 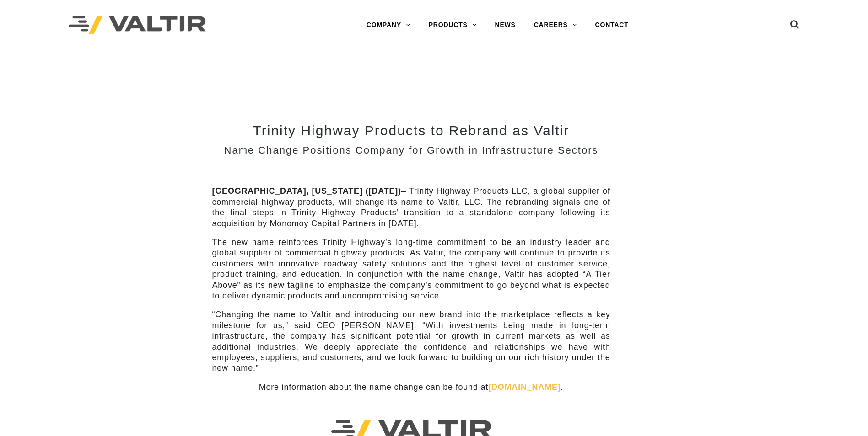 I want to click on a: COMPANY, so click(x=389, y=25).